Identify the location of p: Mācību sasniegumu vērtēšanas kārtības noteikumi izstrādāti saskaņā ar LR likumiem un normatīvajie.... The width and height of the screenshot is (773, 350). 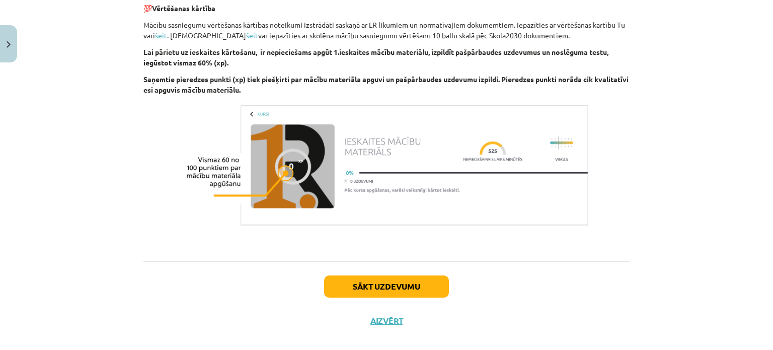
(387, 30).